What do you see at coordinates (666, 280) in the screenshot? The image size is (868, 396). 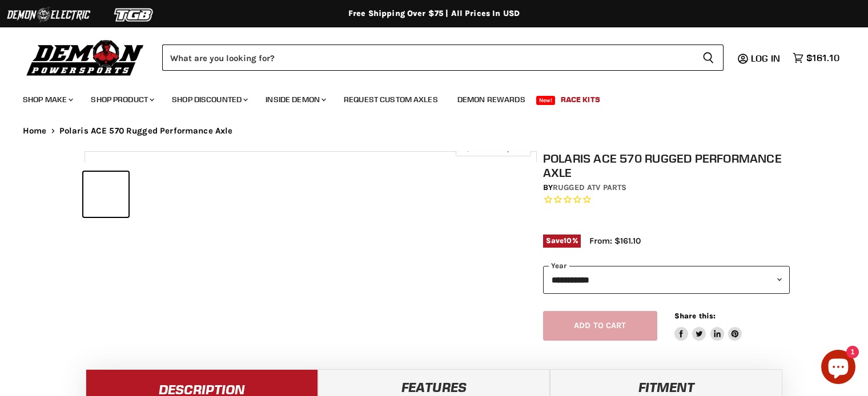 I see `select: year` at bounding box center [666, 280].